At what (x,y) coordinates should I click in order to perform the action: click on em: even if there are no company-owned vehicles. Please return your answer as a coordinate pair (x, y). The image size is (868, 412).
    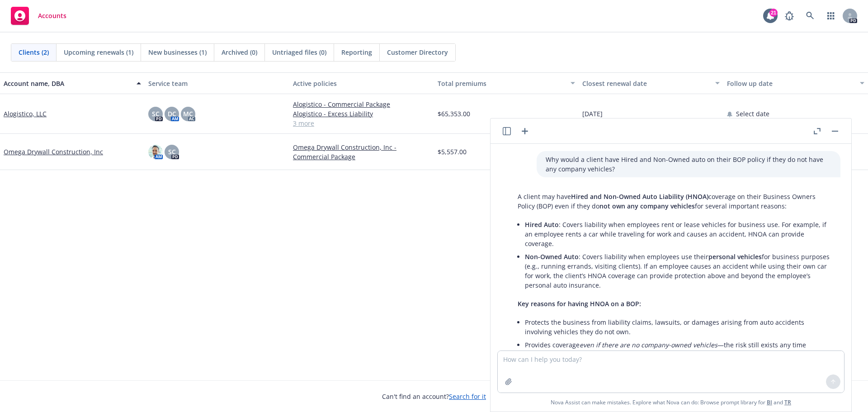
    Looking at the image, I should click on (649, 345).